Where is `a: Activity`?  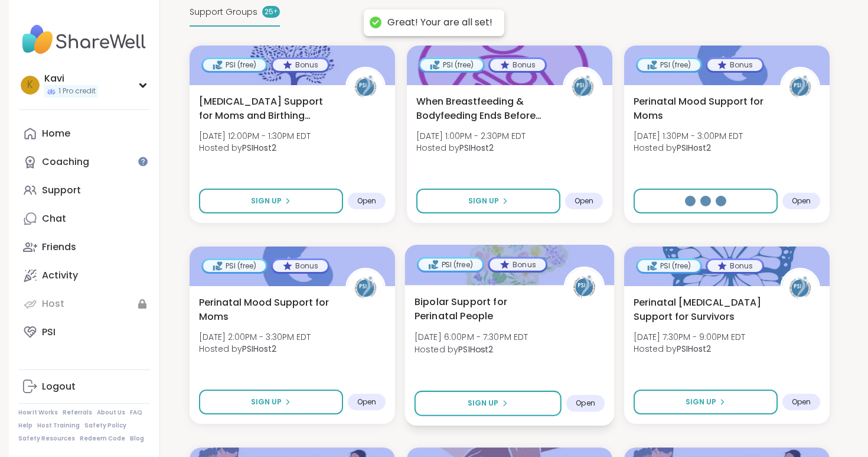 a: Activity is located at coordinates (84, 275).